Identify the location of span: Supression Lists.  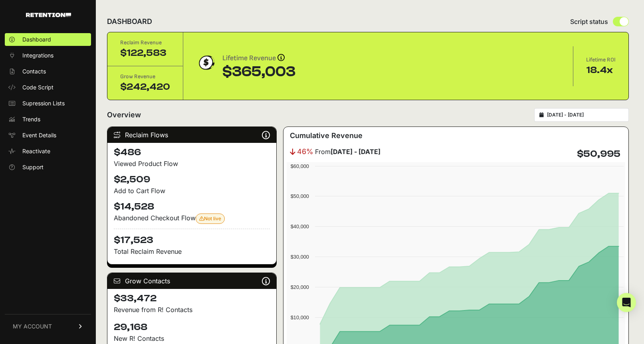
(43, 103).